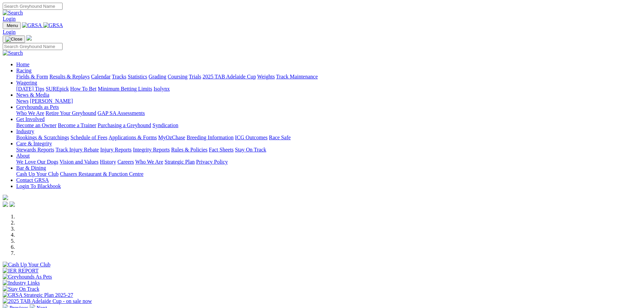 Image resolution: width=644 pixels, height=308 pixels. Describe the element at coordinates (38, 107) in the screenshot. I see `a: Greyhounds as Pets` at that location.